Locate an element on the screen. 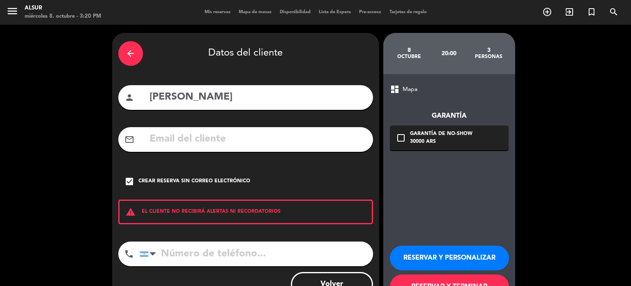 Image resolution: width=631 pixels, height=286 pixels. i: add_circle_outline is located at coordinates (547, 12).